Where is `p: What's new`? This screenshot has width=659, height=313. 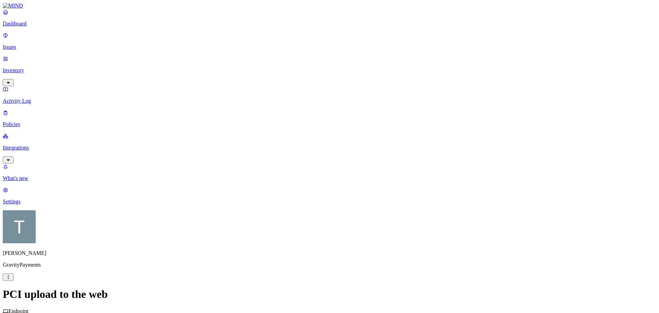
p: What's new is located at coordinates (330, 178).